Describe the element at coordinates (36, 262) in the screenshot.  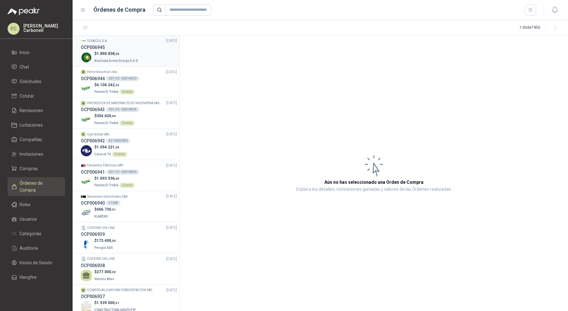
I see `span: Inicios de Sesión` at that location.